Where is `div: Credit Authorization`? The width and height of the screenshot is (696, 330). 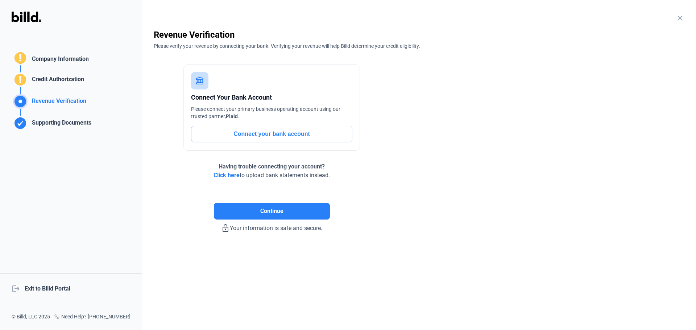
div: Credit Authorization is located at coordinates (57, 81).